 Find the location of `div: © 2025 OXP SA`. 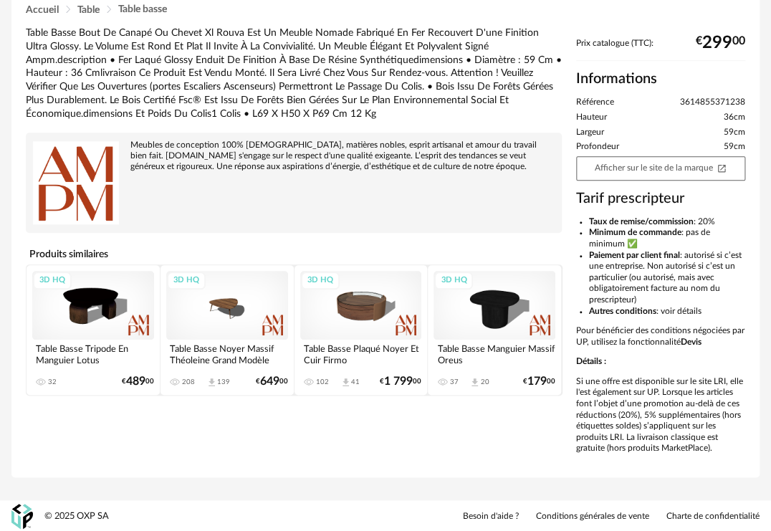

div: © 2025 OXP SA is located at coordinates (77, 516).